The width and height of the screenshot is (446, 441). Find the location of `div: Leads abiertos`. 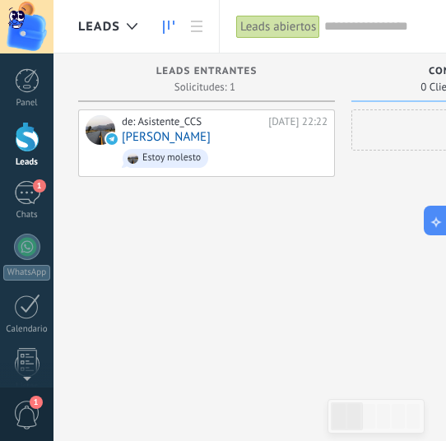

div: Leads abiertos is located at coordinates (278, 26).